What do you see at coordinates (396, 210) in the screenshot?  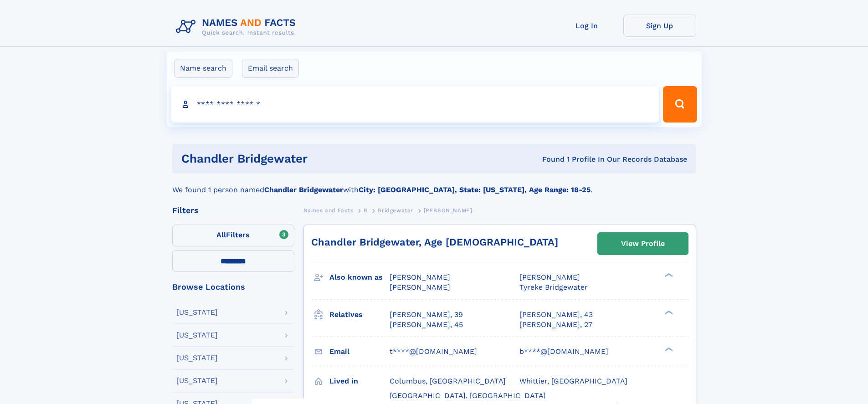 I see `a: Bridgewater` at bounding box center [396, 210].